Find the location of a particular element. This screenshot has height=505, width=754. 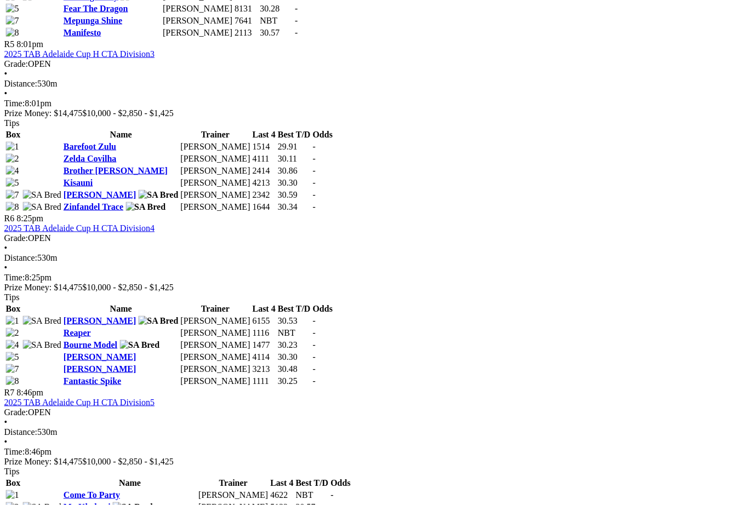

td: 30.48 is located at coordinates (294, 369).